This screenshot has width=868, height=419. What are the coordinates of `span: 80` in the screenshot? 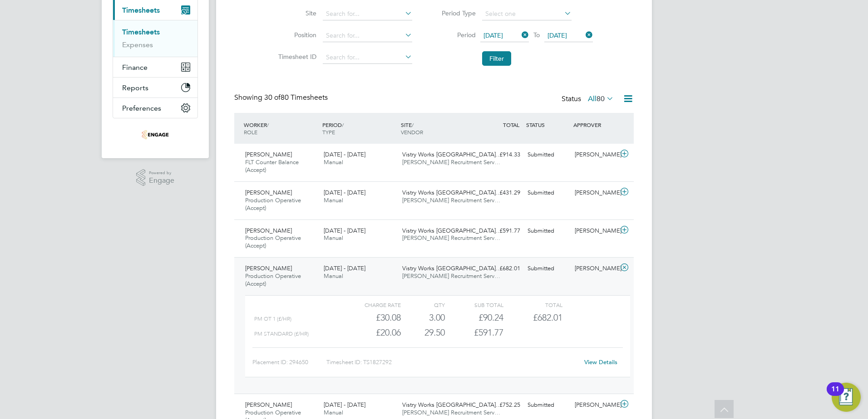 It's located at (600, 99).